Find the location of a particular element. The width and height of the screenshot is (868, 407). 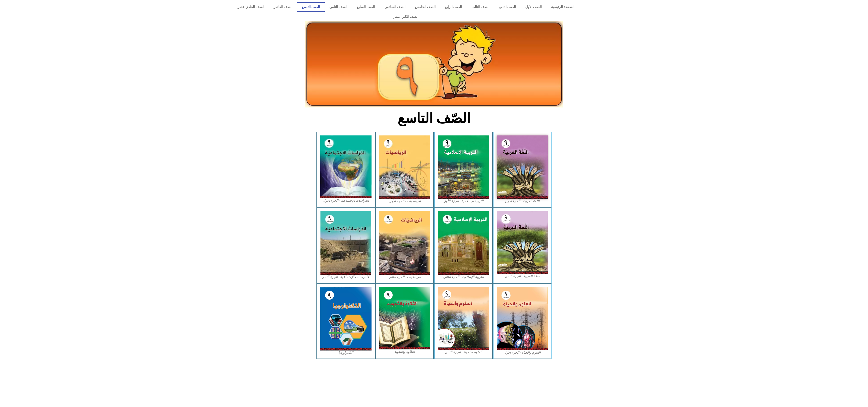

figcaption: الالدراسات الإجتماعية - الجزء الثاني is located at coordinates (346, 277).